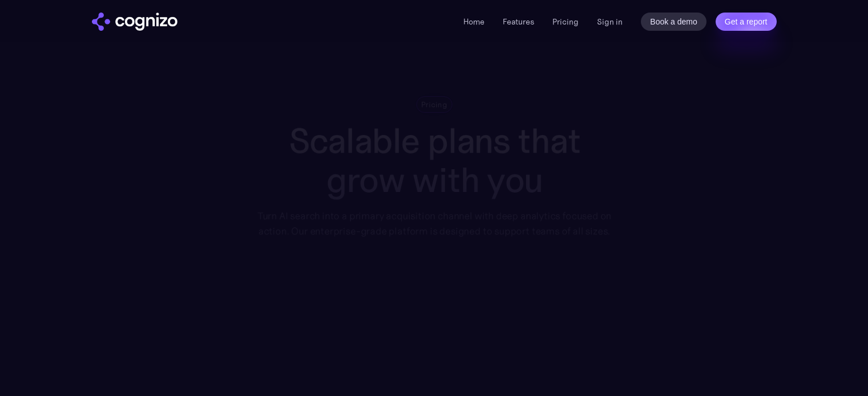  I want to click on a: Get a report, so click(746, 22).